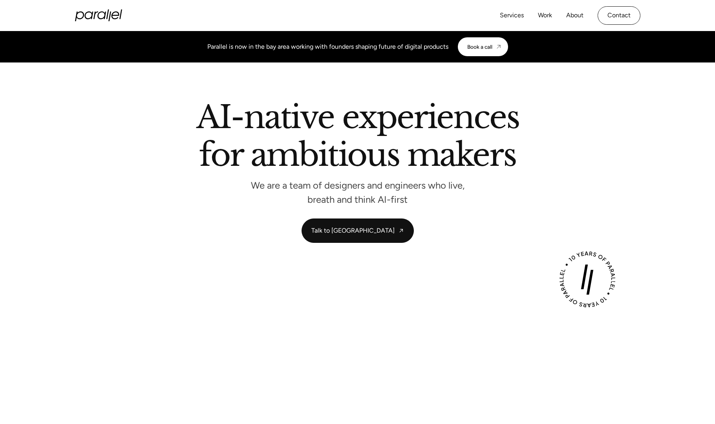 Image resolution: width=715 pixels, height=424 pixels. What do you see at coordinates (480, 47) in the screenshot?
I see `div: Book a call` at bounding box center [480, 47].